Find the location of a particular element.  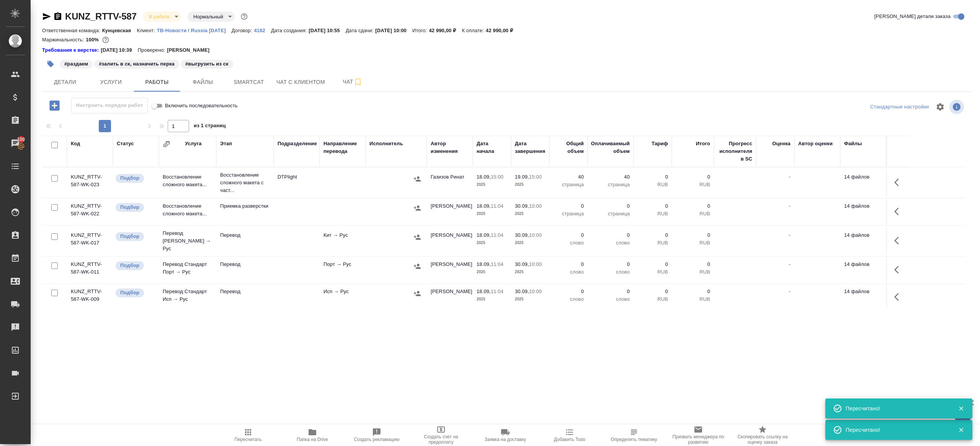

p: 11:04 is located at coordinates (497, 291).